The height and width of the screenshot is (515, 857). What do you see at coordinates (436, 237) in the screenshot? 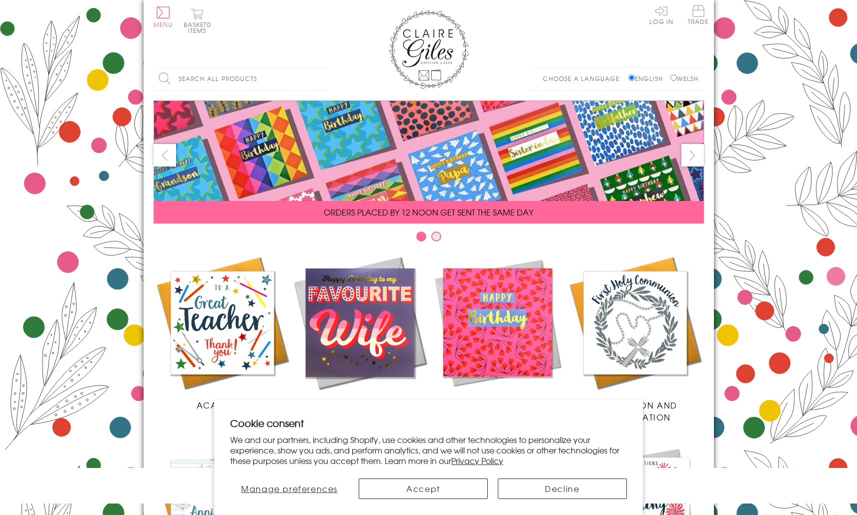
I see `button: Carousel Page 2` at bounding box center [436, 237].